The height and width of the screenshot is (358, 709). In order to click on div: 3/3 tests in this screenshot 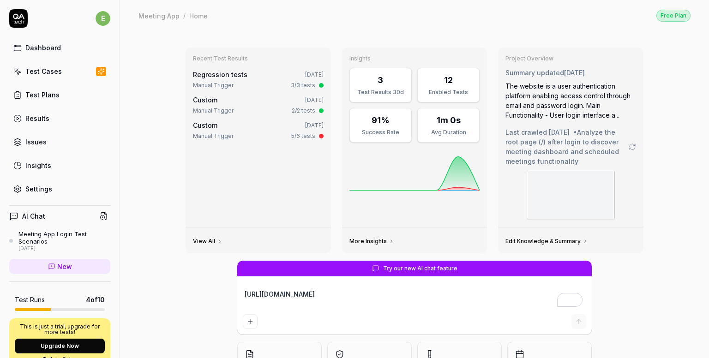, I will do `click(303, 85)`.